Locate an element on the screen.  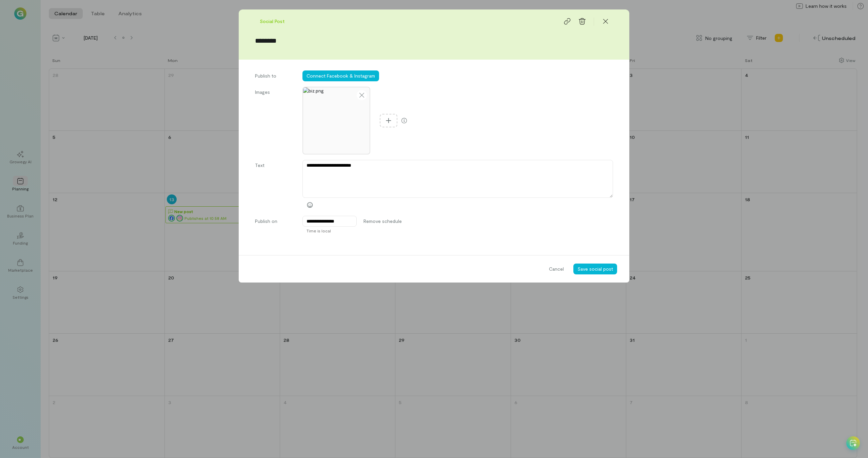
button: Connect Facebook & Instagram is located at coordinates (341, 76).